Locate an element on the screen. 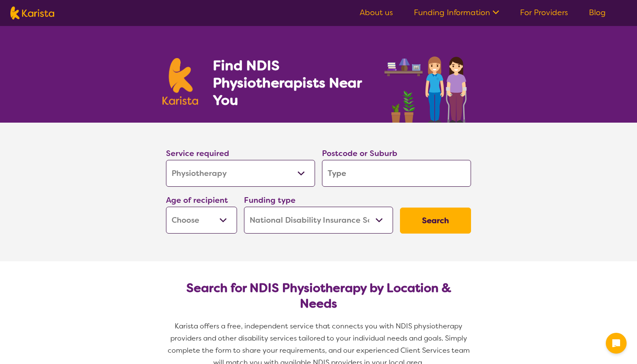  a: For Providers is located at coordinates (544, 13).